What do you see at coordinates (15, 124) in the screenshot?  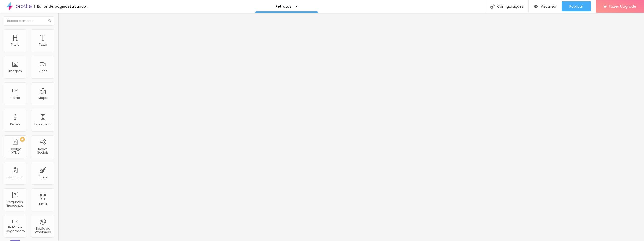 I see `div: Divisor` at bounding box center [15, 124].